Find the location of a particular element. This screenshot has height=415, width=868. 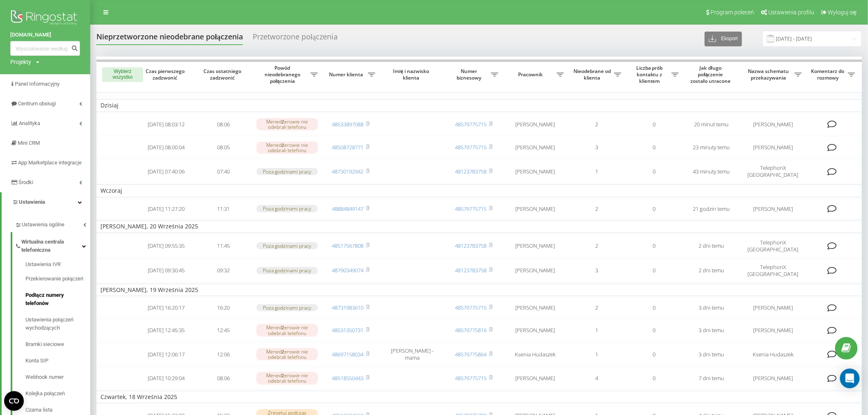

span: Podłącz numery telefonów is located at coordinates (56, 299).